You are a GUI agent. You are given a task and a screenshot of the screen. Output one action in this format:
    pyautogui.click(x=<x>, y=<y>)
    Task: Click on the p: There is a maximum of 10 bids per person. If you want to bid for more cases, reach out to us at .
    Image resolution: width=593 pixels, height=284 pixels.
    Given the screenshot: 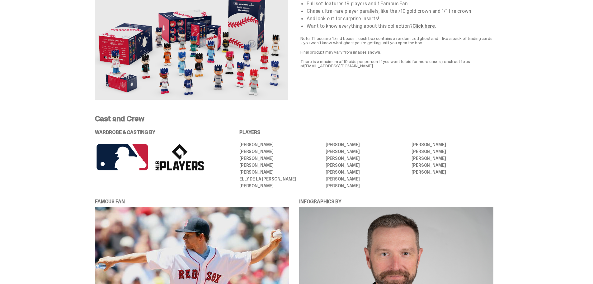 What is the action you would take?
    pyautogui.click(x=397, y=64)
    